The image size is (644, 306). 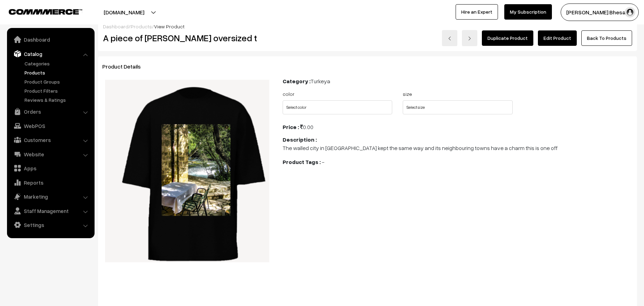 I want to click on label: size, so click(x=408, y=94).